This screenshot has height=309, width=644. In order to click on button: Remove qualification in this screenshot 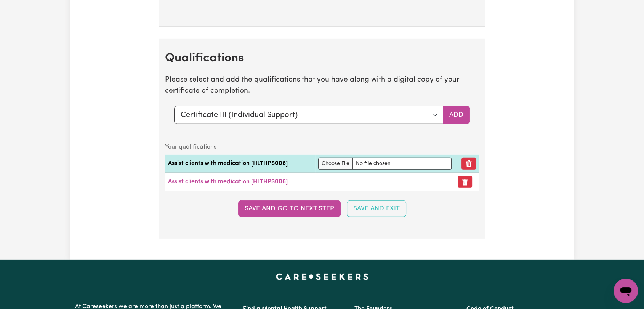, I will do `click(469, 163)`.